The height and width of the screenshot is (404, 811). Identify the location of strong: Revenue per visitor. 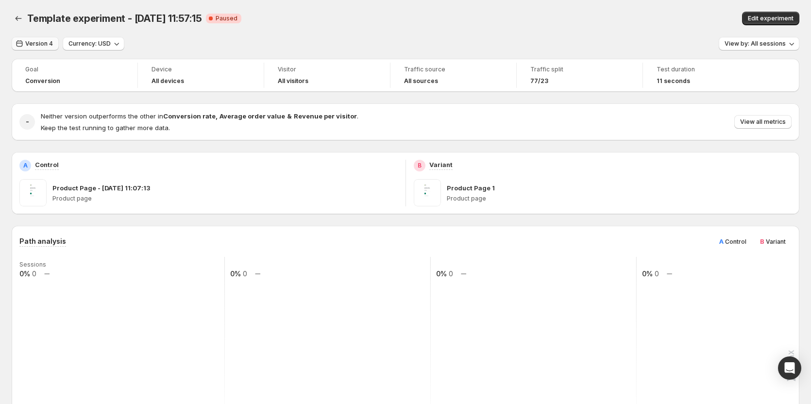
(326, 116).